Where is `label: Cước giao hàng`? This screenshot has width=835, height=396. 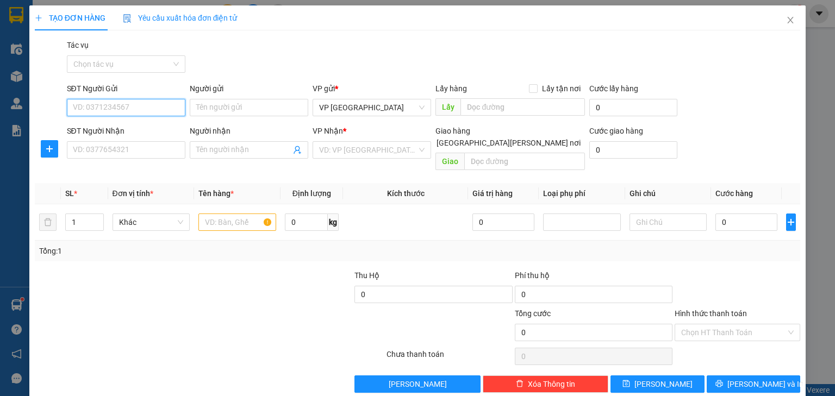
label: Cước giao hàng is located at coordinates (616, 131).